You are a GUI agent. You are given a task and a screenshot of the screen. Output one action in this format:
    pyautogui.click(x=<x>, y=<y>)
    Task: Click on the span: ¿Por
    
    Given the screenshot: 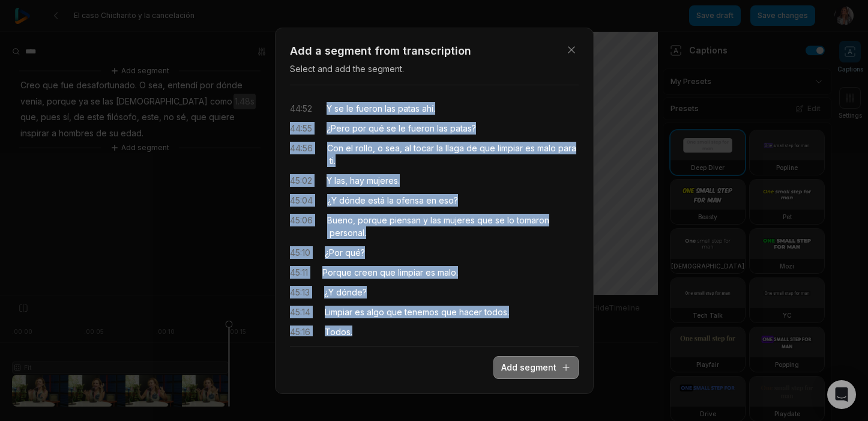 What is the action you would take?
    pyautogui.click(x=334, y=252)
    